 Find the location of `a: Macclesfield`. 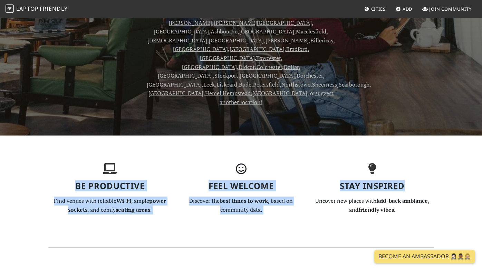

a: Macclesfield is located at coordinates (311, 31).